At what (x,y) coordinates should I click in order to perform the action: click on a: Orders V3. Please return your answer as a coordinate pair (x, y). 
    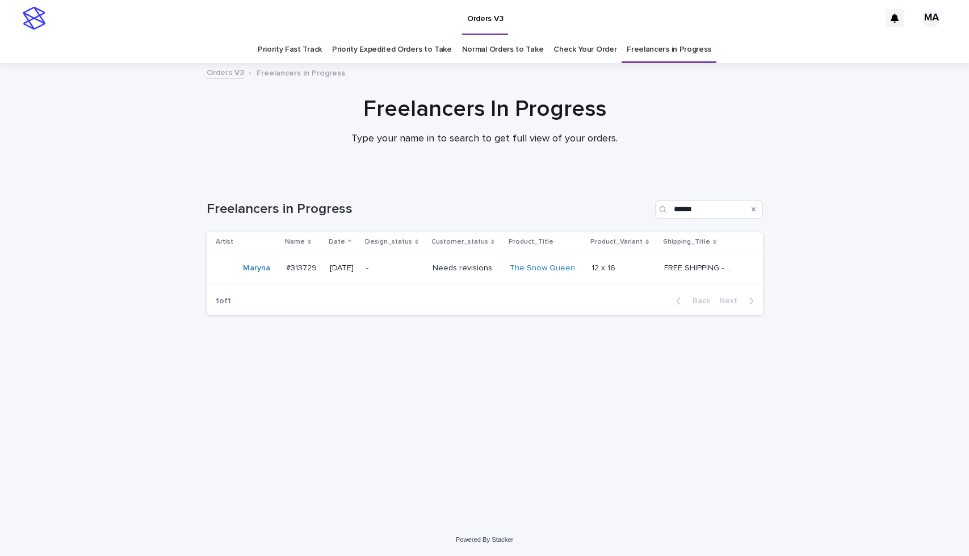
    Looking at the image, I should click on (225, 71).